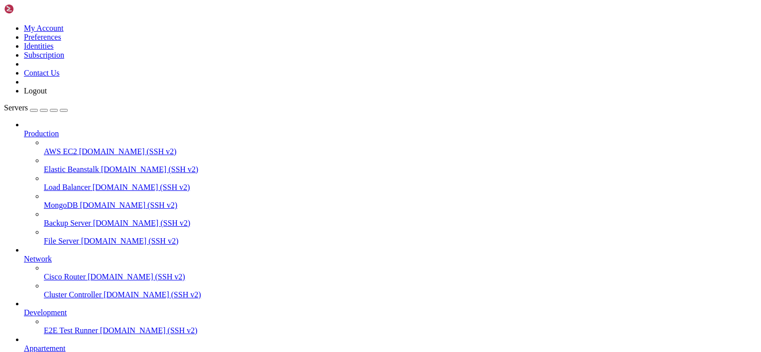 This screenshot has width=761, height=352. Describe the element at coordinates (67, 187) in the screenshot. I see `span: Load Balancer` at that location.